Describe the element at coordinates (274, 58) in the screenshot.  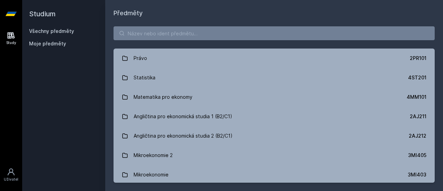
I see `a: Právo 2PR101` at that location.